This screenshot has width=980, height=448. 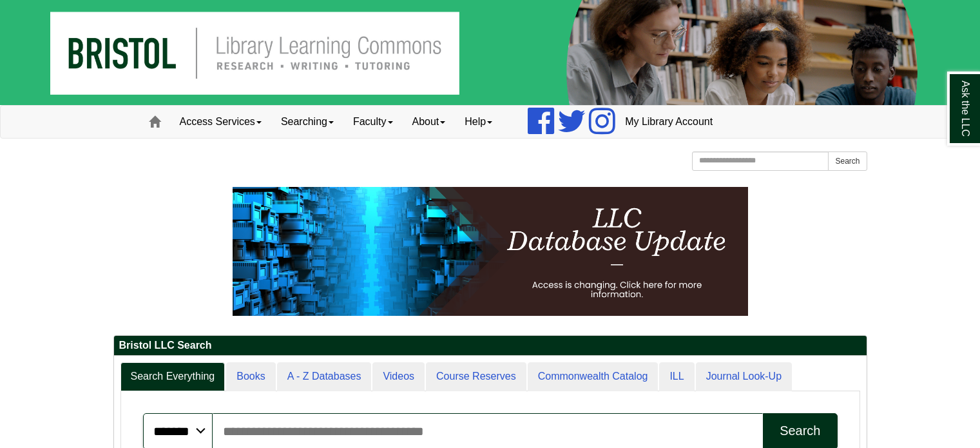 I want to click on a: Help, so click(x=478, y=122).